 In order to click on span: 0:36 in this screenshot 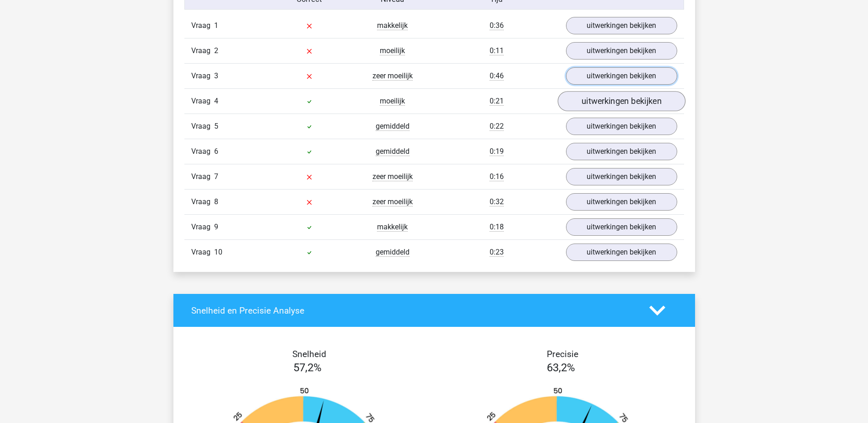, I will do `click(496, 26)`.